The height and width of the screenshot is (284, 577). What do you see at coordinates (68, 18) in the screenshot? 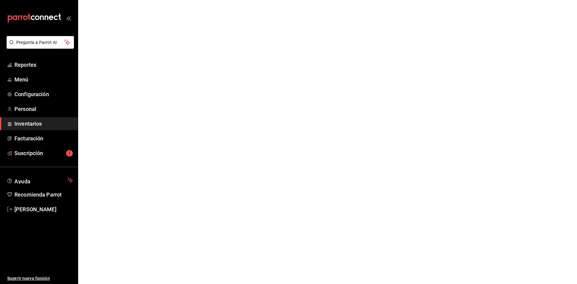
I see `button: open_drawer_menu` at bounding box center [68, 18].